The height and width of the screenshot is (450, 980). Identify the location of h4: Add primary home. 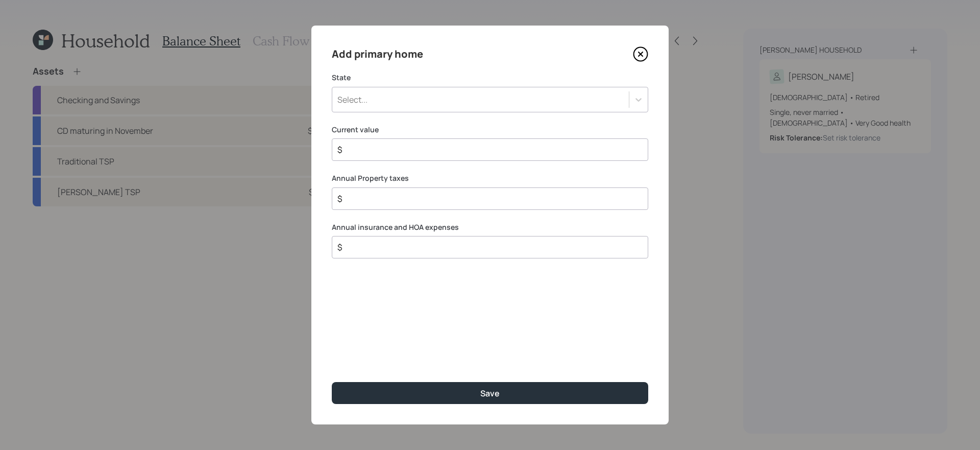
(377, 54).